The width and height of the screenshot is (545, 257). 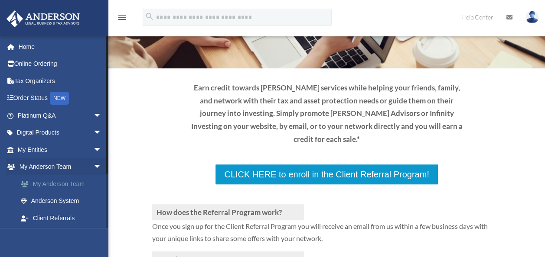 What do you see at coordinates (60, 167) in the screenshot?
I see `a: My Anderson Teamarrow_drop_down` at bounding box center [60, 167].